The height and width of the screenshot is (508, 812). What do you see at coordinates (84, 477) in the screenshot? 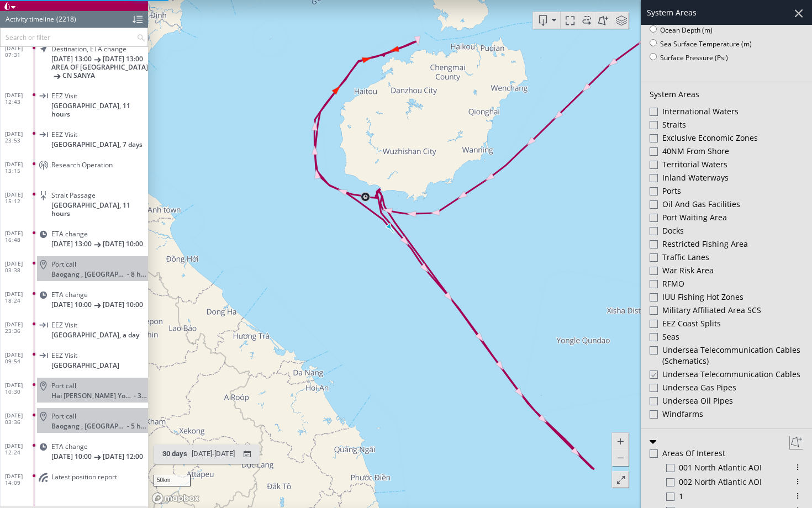
I see `span: Latest position report` at bounding box center [84, 477].